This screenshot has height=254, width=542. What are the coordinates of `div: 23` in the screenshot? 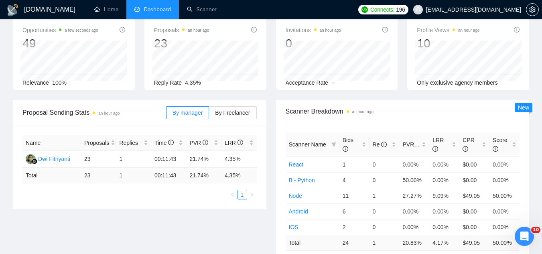 It's located at (182, 43).